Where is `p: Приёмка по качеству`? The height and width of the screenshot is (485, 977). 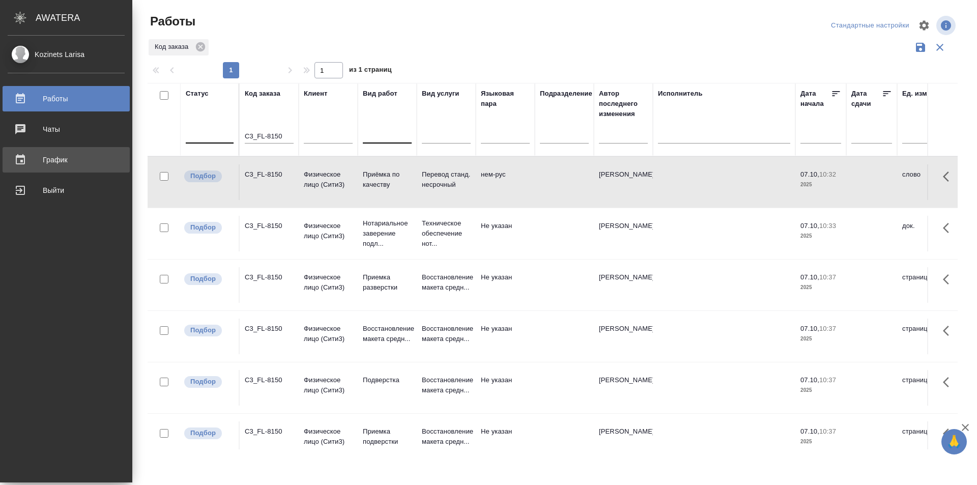
p: Приёмка по качеству is located at coordinates (387, 180).